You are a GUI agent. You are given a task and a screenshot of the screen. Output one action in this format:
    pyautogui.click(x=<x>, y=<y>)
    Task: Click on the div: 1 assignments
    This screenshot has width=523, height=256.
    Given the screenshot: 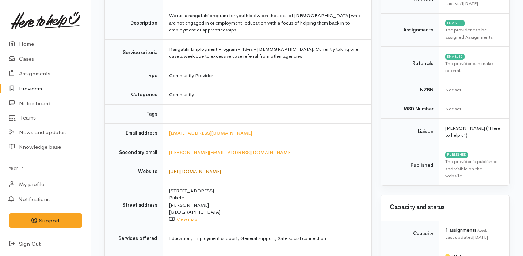 What is the action you would take?
    pyautogui.click(x=473, y=230)
    